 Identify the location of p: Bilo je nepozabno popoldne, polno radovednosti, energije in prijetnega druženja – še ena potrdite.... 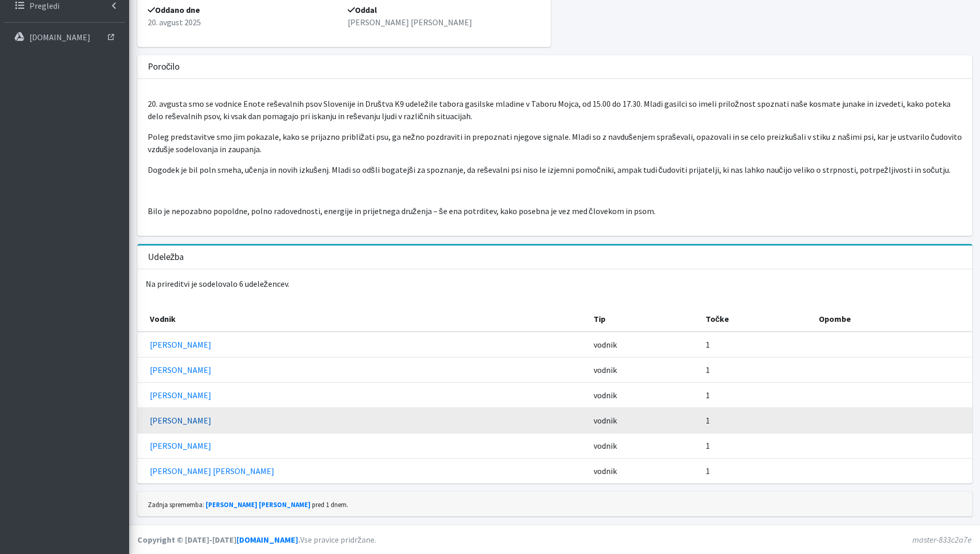
(554, 211).